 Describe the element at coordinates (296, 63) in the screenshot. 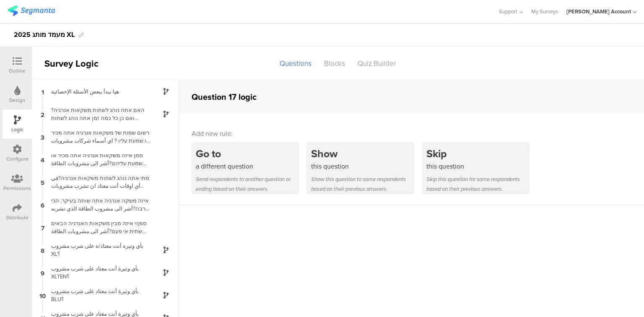

I see `div: Questions` at that location.